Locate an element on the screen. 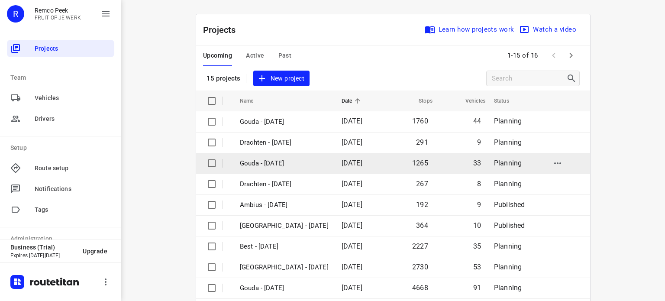  div: Tags is located at coordinates (61, 209).